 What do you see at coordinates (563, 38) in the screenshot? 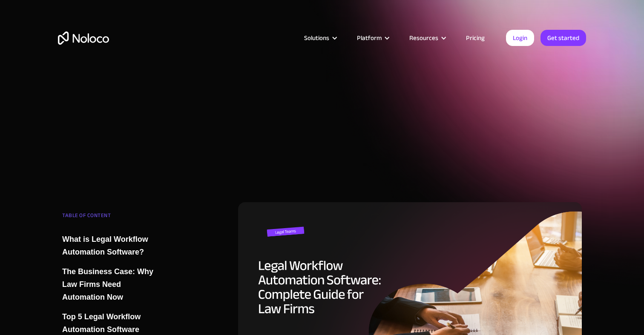
I see `a: Get started` at bounding box center [563, 38].